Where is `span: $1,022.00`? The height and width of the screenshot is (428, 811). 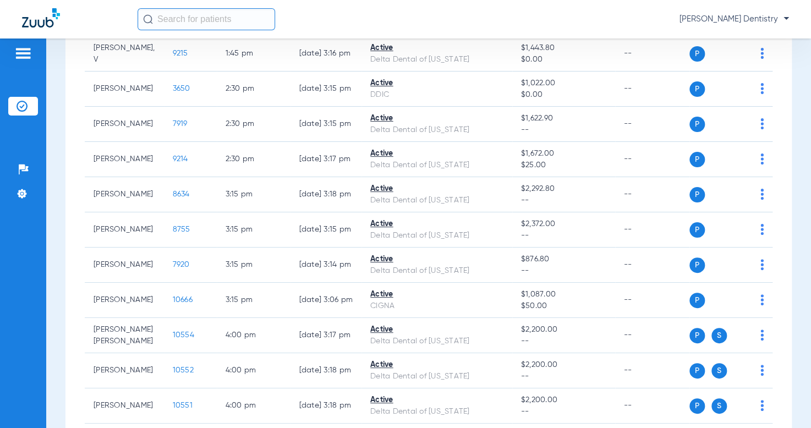
span: $1,022.00 is located at coordinates (563, 83).